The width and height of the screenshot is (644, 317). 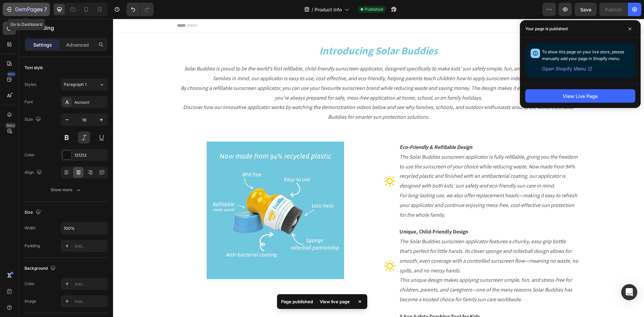 I want to click on p: Settings, so click(x=42, y=45).